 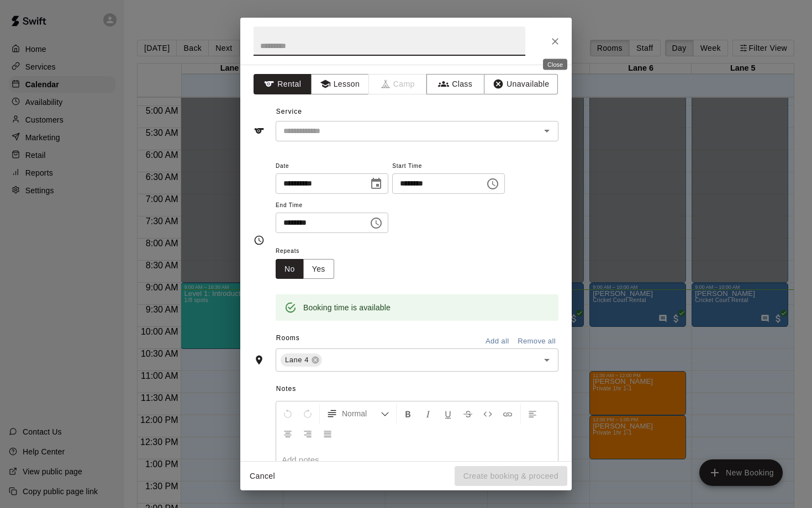 What do you see at coordinates (308, 413) in the screenshot?
I see `button: Redo` at bounding box center [308, 413].